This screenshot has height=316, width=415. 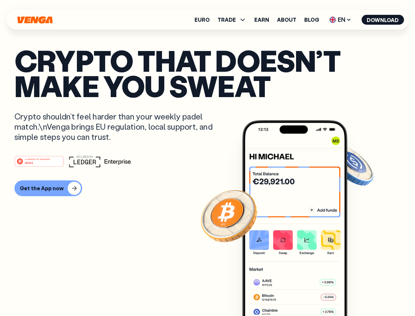 What do you see at coordinates (208, 188) in the screenshot?
I see `a: Get the App now` at bounding box center [208, 188].